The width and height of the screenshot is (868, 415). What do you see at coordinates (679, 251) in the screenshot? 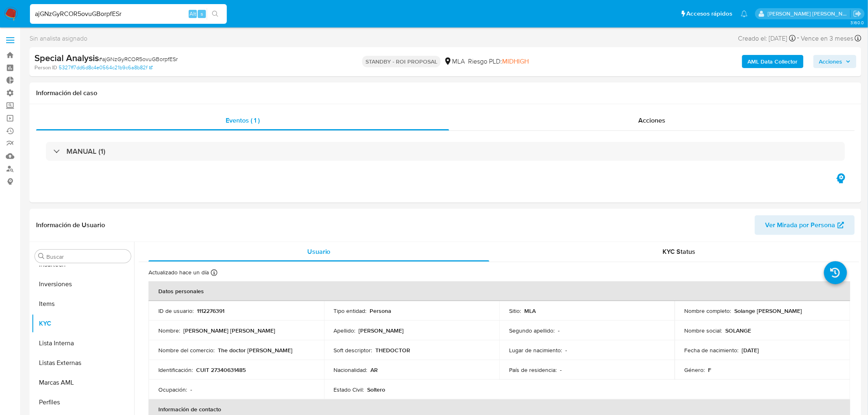
I see `span: KYC Status` at bounding box center [679, 251].